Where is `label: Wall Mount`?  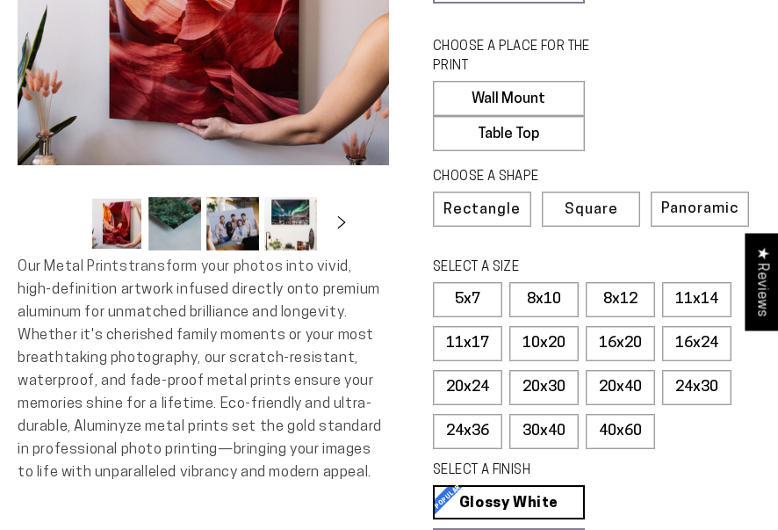
label: Wall Mount is located at coordinates (508, 98).